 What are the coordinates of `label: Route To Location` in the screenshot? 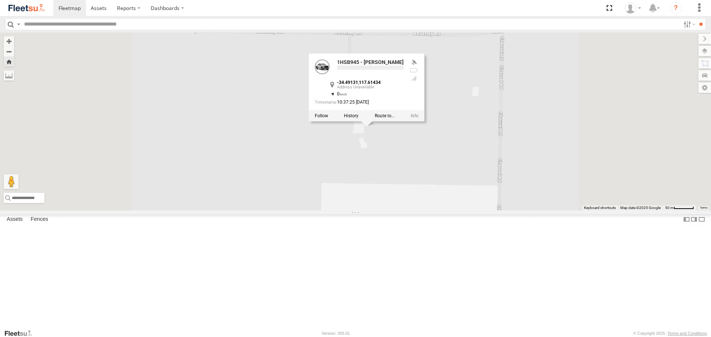 It's located at (385, 116).